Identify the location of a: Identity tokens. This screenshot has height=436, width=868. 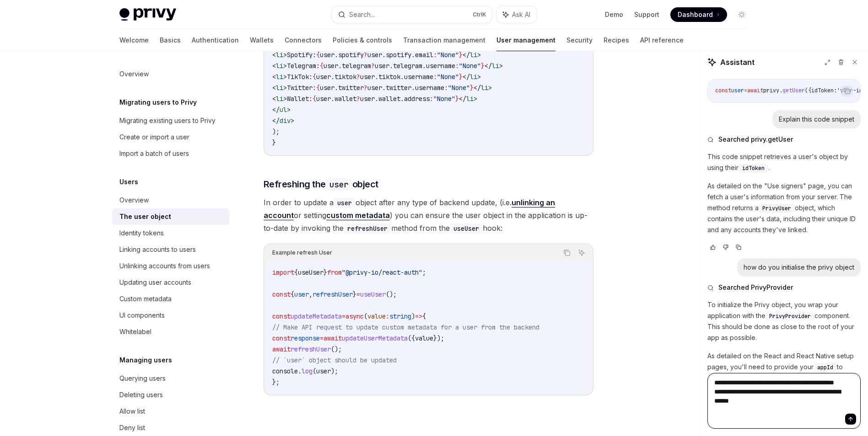
(170, 233).